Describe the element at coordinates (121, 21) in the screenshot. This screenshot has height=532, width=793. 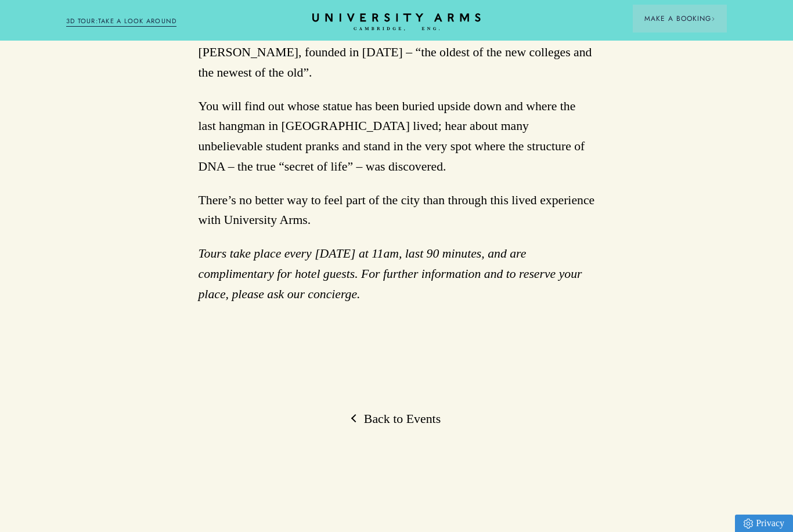
I see `a: 3D TOUR:TAKE A LOOK AROUND` at that location.